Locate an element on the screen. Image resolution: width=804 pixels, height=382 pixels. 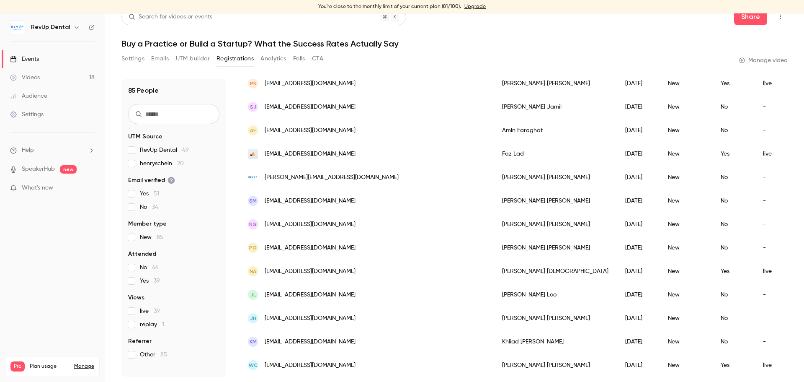
span: PO is located at coordinates (253, 248).